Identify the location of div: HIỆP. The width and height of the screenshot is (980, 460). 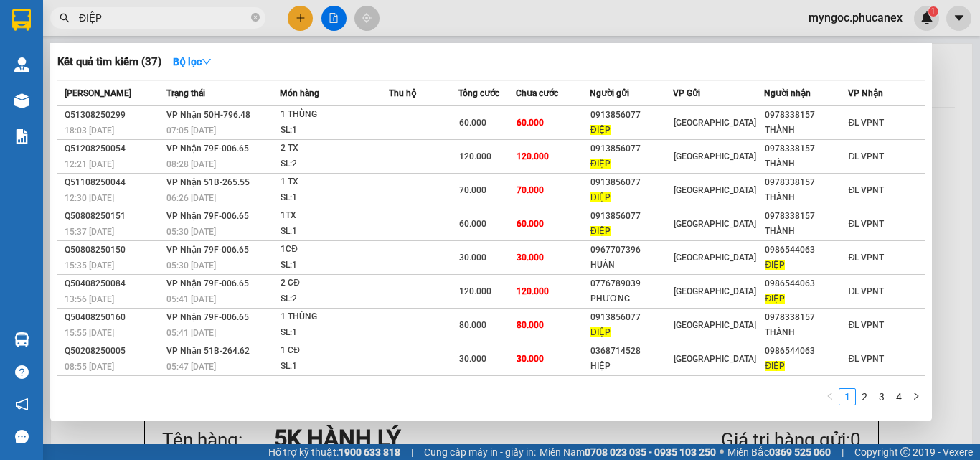
(631, 366).